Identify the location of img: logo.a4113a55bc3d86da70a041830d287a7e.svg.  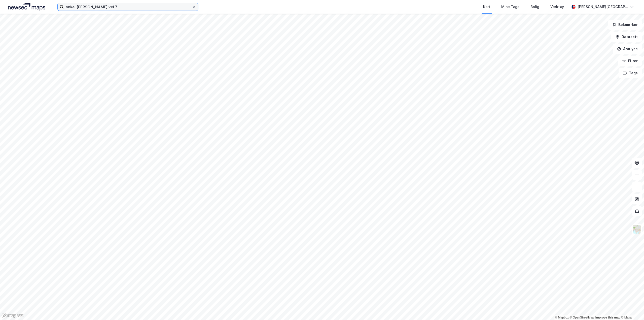
(27, 7).